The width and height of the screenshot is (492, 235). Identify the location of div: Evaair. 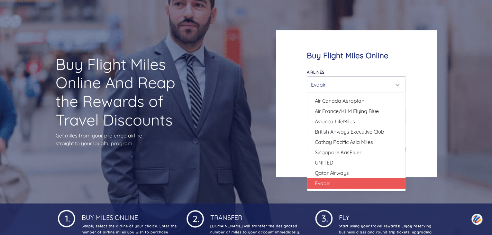
(354, 85).